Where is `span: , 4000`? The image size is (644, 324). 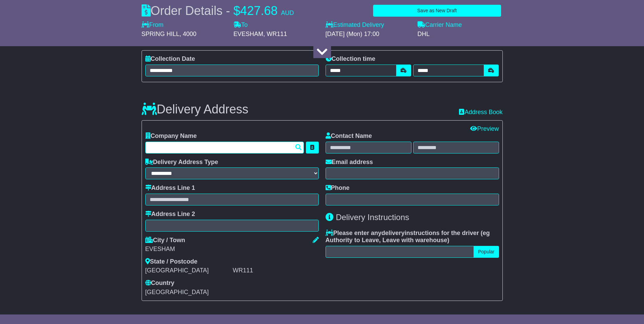
span: , 4000 is located at coordinates (188, 34).